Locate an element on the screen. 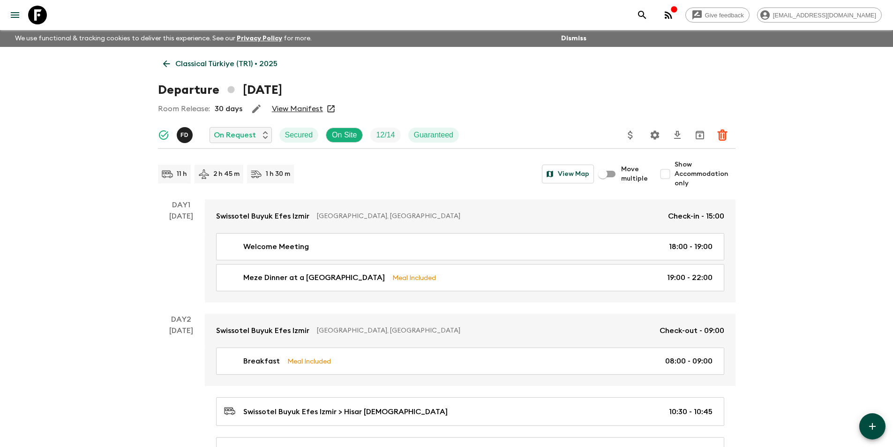 The image size is (893, 447). p: On Site is located at coordinates (344, 135).